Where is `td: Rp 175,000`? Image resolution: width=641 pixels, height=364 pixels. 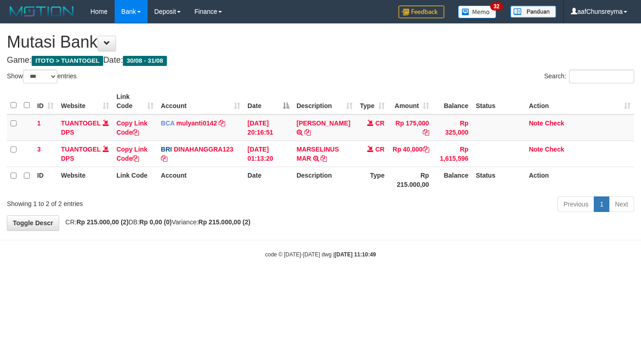
td: Rp 175,000 is located at coordinates (410, 128).